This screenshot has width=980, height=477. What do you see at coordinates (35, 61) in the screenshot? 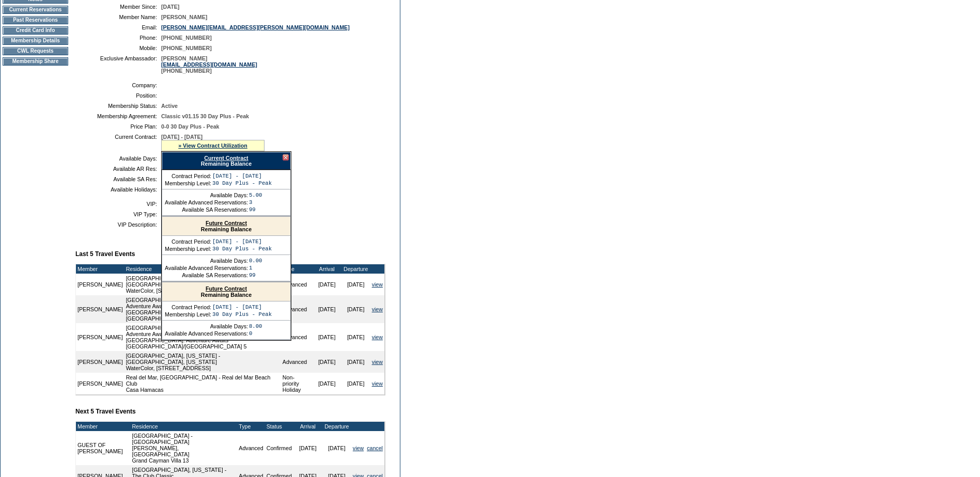
I see `td: Membership Share` at bounding box center [35, 61].